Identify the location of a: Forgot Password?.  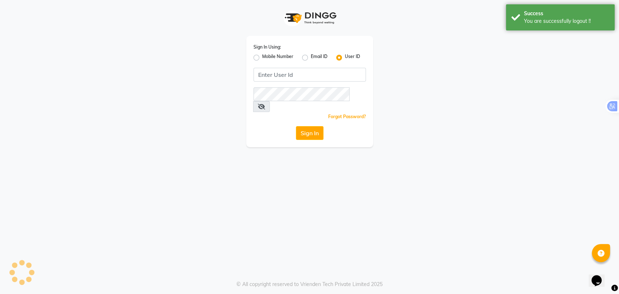
(347, 116).